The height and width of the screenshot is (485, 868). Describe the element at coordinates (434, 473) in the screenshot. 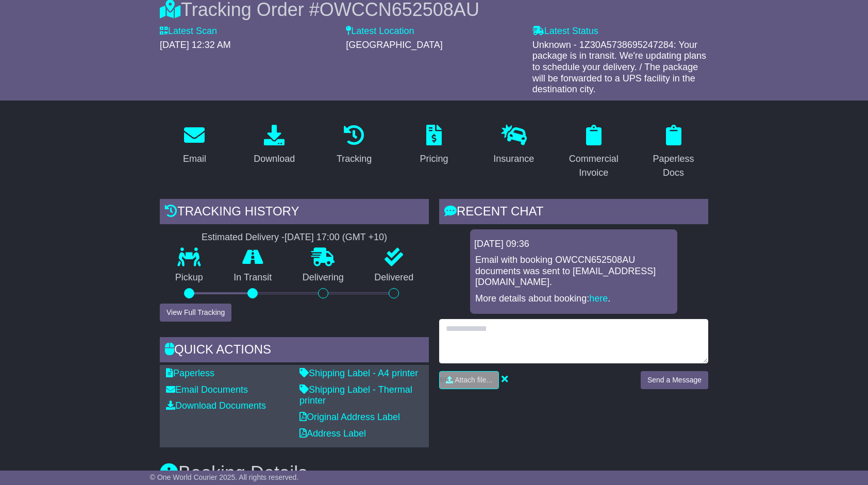

I see `h3: Booking Details` at that location.